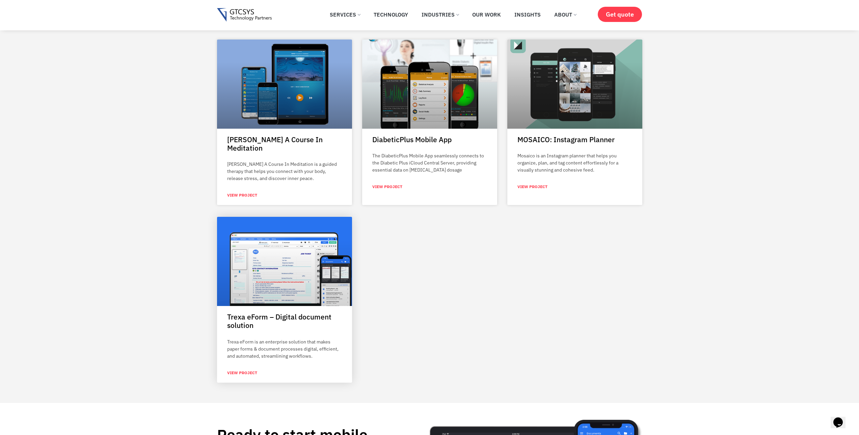 This screenshot has width=859, height=435. Describe the element at coordinates (565, 15) in the screenshot. I see `a: About` at that location.